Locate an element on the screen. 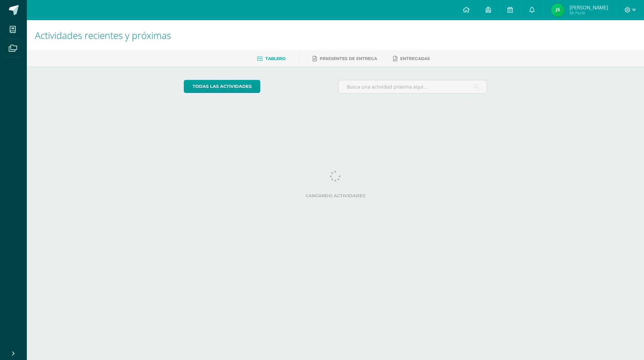 The image size is (644, 360). a: Entregadas is located at coordinates (411, 58).